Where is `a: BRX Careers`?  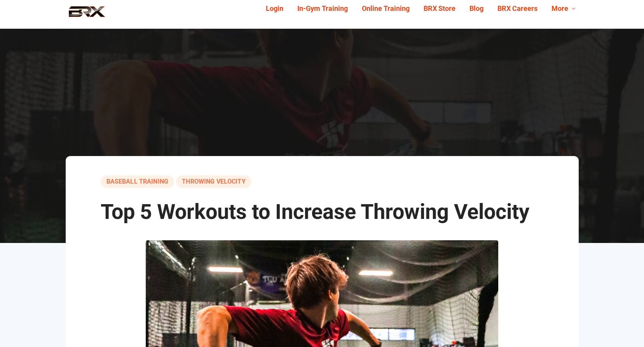 a: BRX Careers is located at coordinates (517, 9).